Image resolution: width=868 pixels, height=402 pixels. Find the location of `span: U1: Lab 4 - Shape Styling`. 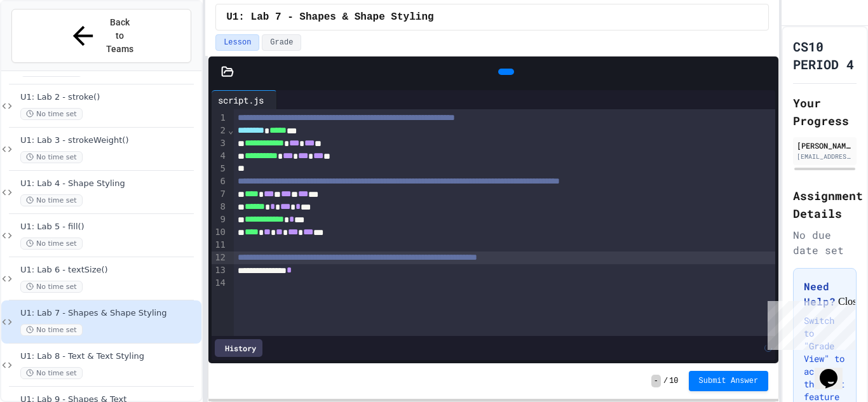

span: U1: Lab 4 - Shape Styling is located at coordinates (109, 184).